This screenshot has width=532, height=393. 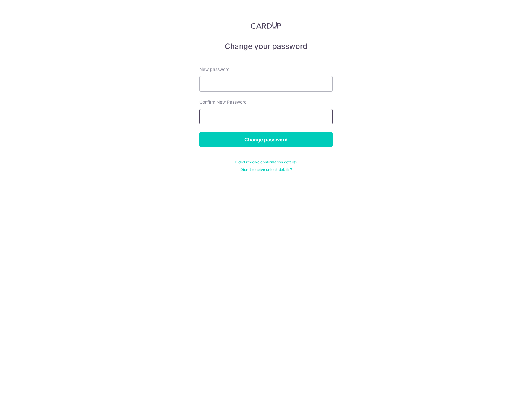 I want to click on a: Didn't receive unlock details?, so click(x=266, y=169).